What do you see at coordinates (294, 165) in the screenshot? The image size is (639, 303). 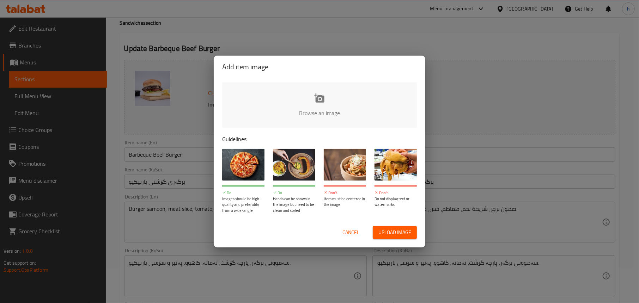 I see `img: guide-img-2@3x.jpg` at bounding box center [294, 165].